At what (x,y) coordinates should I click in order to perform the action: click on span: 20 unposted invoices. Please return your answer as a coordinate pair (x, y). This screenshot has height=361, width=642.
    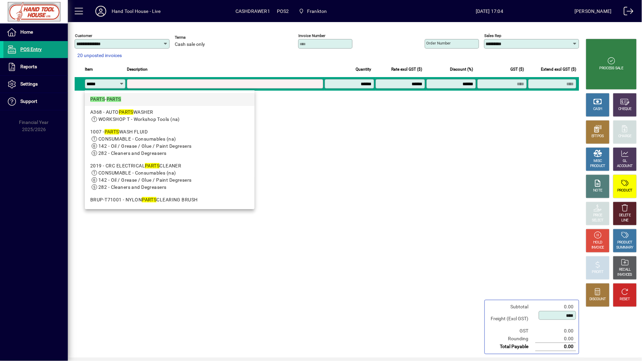
    Looking at the image, I should click on (99, 55).